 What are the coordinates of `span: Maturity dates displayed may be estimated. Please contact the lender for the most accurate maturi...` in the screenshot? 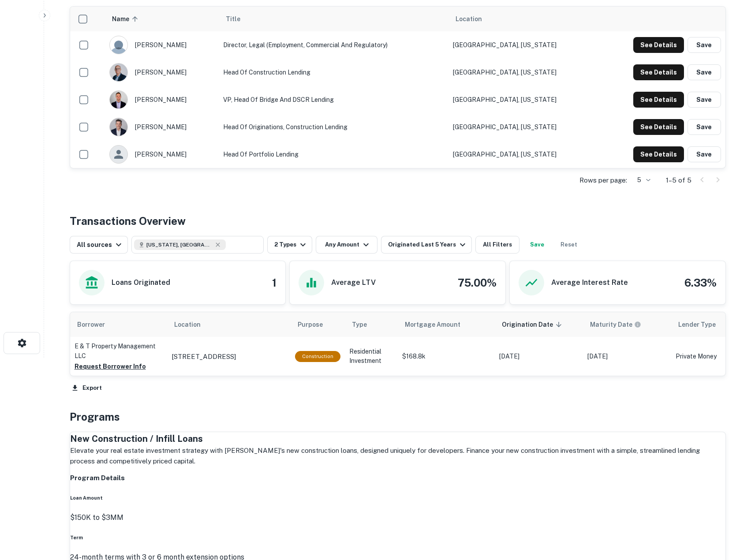 It's located at (621, 325).